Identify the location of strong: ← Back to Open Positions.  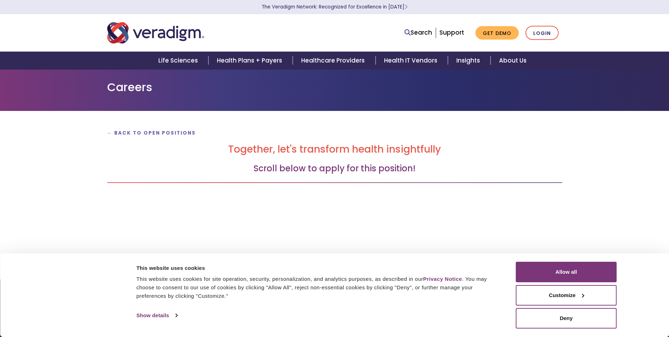
(152, 133).